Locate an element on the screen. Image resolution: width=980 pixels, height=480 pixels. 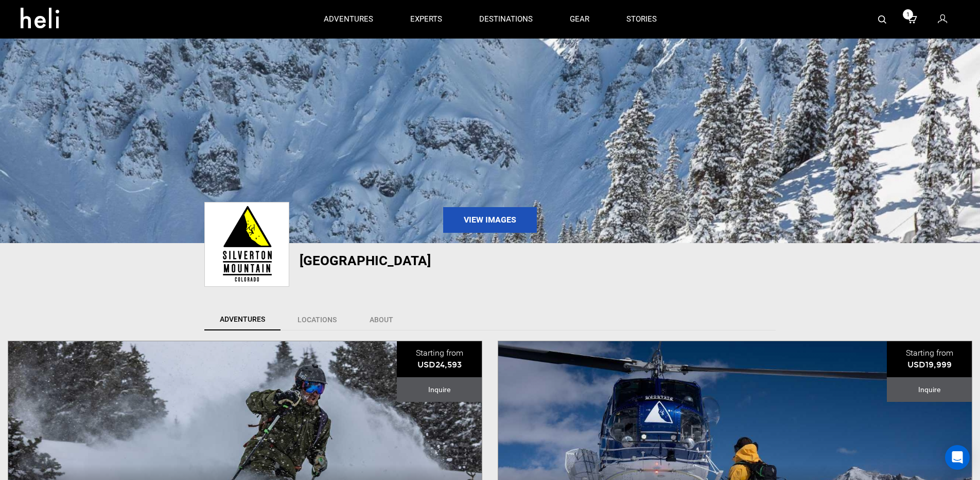
p: experts is located at coordinates (426, 19).